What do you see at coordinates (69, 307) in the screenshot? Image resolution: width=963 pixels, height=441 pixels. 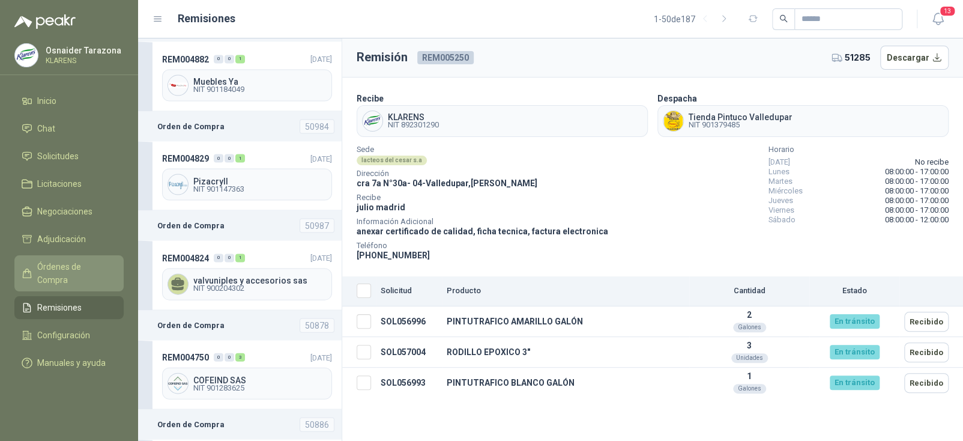 I see `a: Remisiones` at bounding box center [69, 307].